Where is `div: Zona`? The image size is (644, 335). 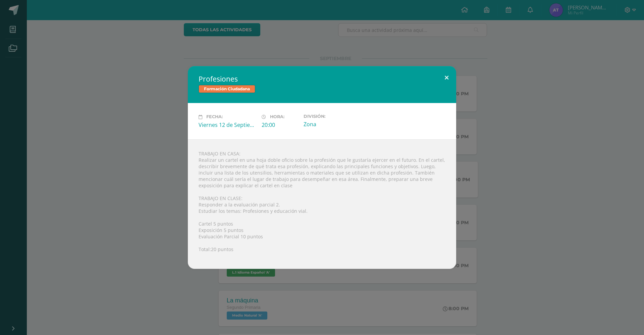 div: Zona is located at coordinates (332, 125).